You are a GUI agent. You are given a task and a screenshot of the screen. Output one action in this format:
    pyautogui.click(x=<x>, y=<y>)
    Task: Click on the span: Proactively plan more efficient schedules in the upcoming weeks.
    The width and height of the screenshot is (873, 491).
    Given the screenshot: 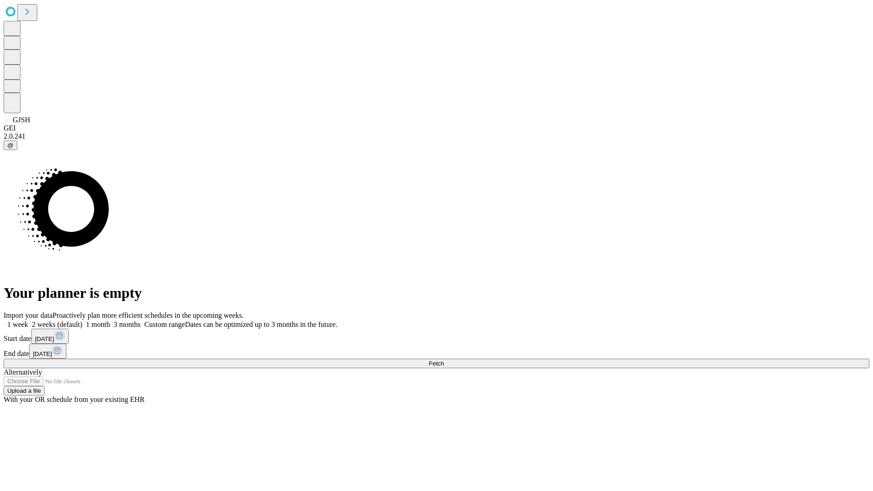 What is the action you would take?
    pyautogui.click(x=148, y=315)
    